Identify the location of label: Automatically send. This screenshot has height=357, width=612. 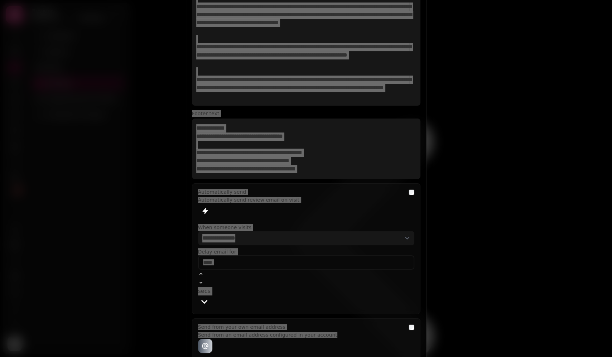
(222, 192).